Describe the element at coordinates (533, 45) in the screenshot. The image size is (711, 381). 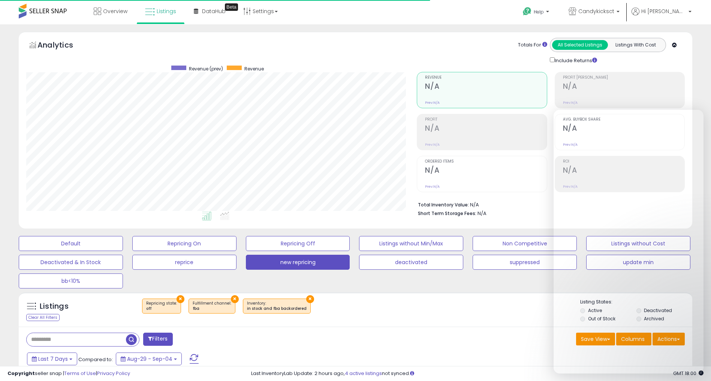
I see `div: Totals For` at that location.